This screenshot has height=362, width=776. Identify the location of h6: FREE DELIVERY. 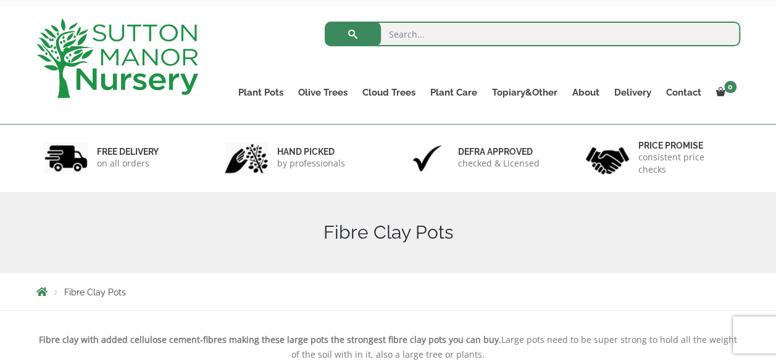
(128, 152).